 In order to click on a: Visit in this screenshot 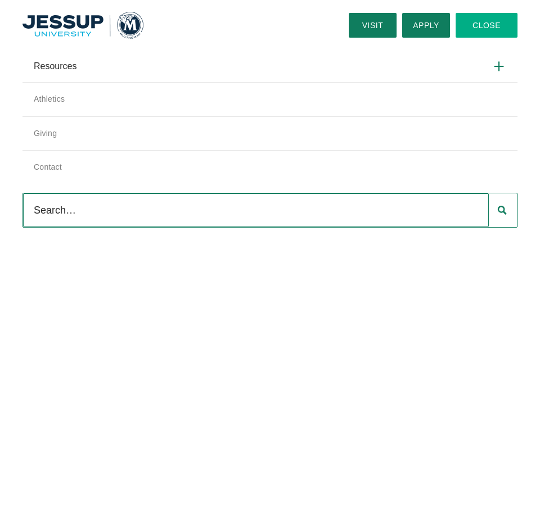, I will do `click(372, 25)`.